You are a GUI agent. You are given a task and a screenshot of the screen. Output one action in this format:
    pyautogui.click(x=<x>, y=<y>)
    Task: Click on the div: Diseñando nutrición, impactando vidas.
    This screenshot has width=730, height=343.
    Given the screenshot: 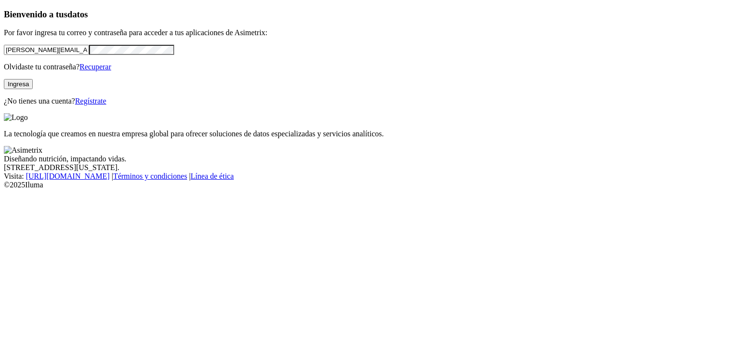 What is the action you would take?
    pyautogui.click(x=365, y=159)
    